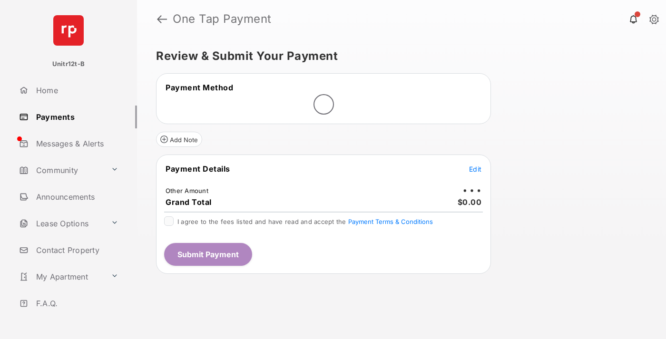  What do you see at coordinates (69, 30) in the screenshot?
I see `img: svg+xml;base64,PHN2ZyB4bWxucz0iaHR0cDovL3d3dy53My5vcmcvMjAwMC9zdmciIHdpZHRoPSI2NCIgaGVpZ2h0PSI2NC...` at bounding box center [69, 30].